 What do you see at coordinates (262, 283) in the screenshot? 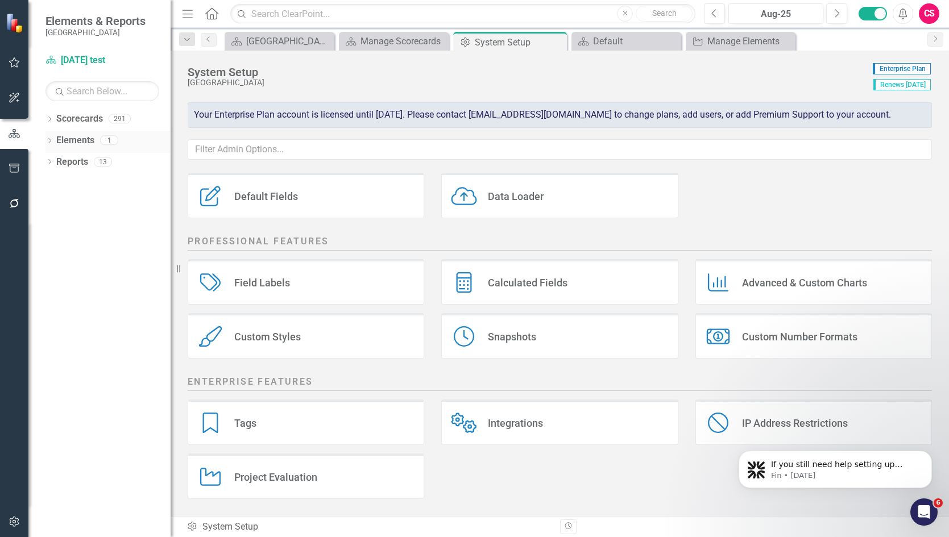
I see `div: Field Labels` at bounding box center [262, 283].